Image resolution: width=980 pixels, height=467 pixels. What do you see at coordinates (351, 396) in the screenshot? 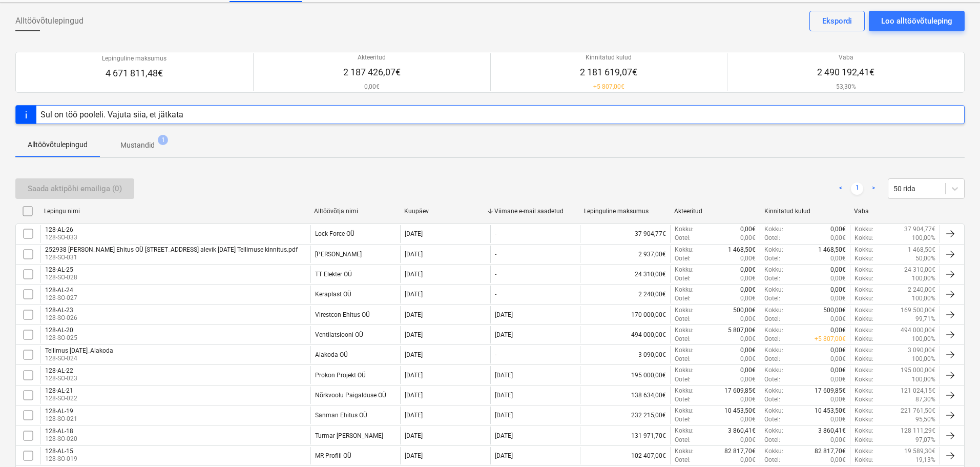
I see `div: Nõrkvoolu Paigalduse OÜ` at bounding box center [351, 396].